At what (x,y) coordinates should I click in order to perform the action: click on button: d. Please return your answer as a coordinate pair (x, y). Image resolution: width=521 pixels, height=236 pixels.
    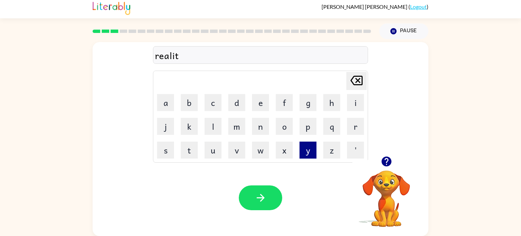
    Looking at the image, I should click on (237, 102).